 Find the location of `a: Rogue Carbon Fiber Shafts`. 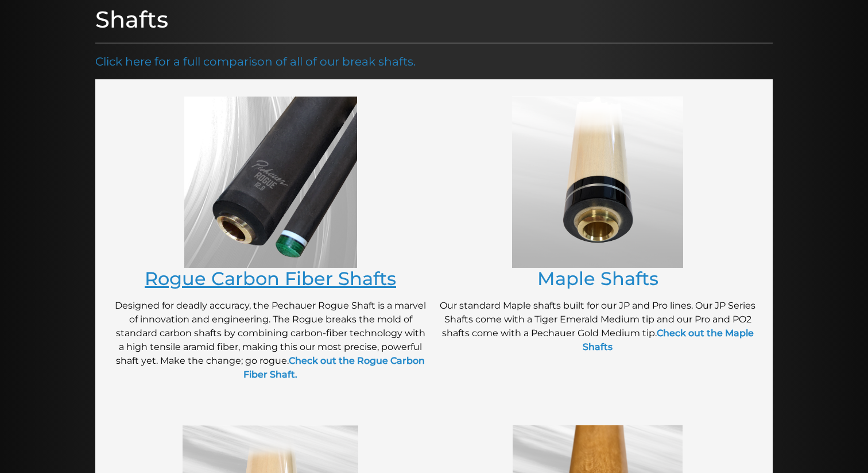

a: Rogue Carbon Fiber Shafts is located at coordinates (270, 278).